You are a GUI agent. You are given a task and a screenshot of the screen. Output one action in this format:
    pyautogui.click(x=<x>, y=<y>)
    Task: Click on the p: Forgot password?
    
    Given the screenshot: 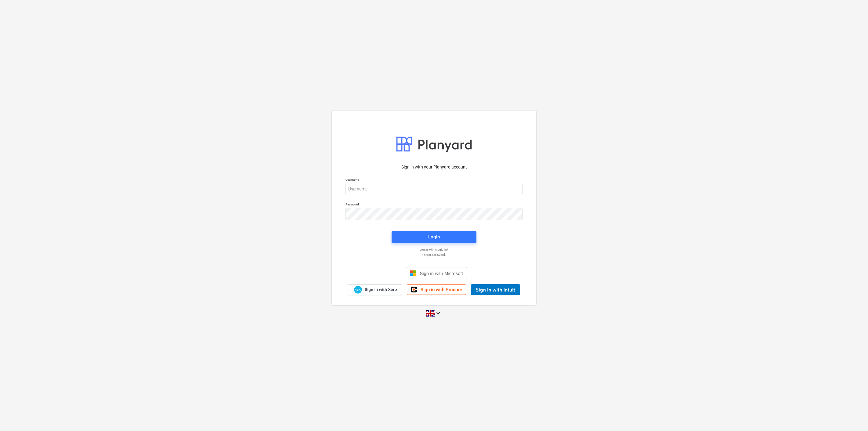 What is the action you would take?
    pyautogui.click(x=434, y=255)
    